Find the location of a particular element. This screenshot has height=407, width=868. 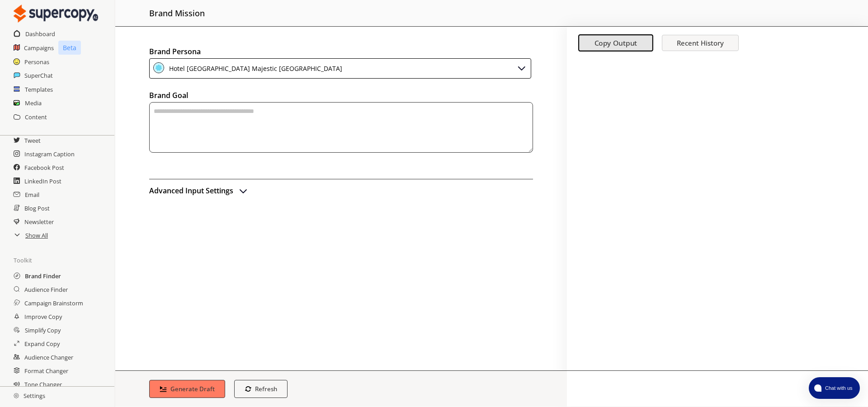

h2: Templates is located at coordinates (39, 90).